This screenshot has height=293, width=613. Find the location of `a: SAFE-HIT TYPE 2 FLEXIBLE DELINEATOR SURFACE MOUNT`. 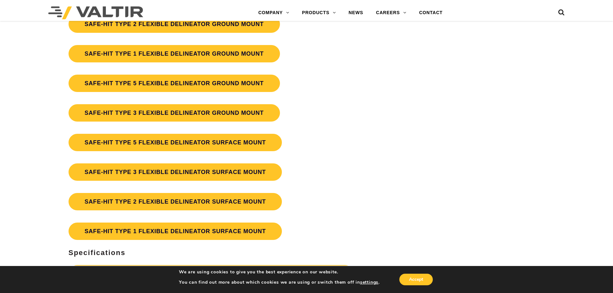

a: SAFE-HIT TYPE 2 FLEXIBLE DELINEATOR SURFACE MOUNT is located at coordinates (175, 202).